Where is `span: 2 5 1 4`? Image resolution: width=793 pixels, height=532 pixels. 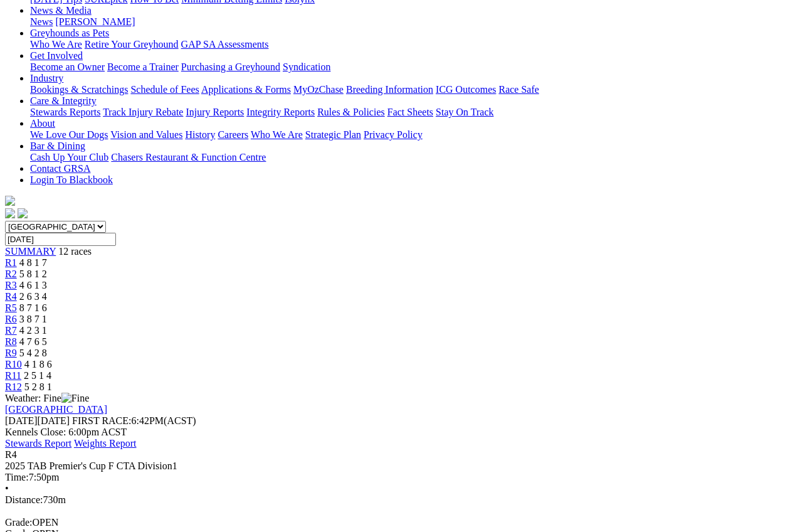 span: 2 5 1 4 is located at coordinates (37, 375).